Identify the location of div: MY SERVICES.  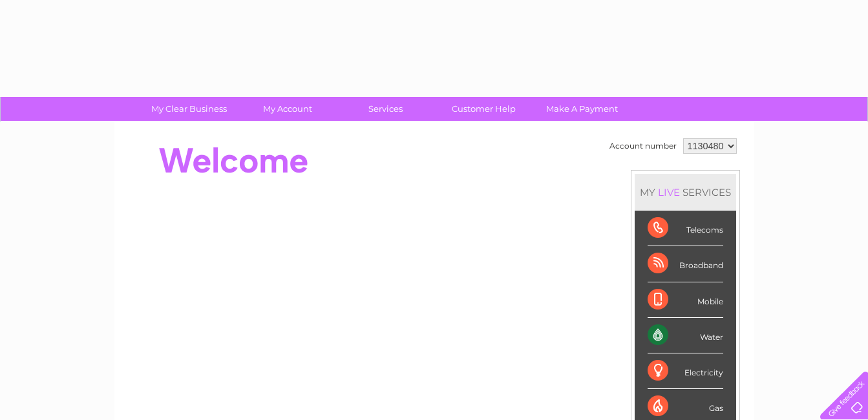
(685, 192).